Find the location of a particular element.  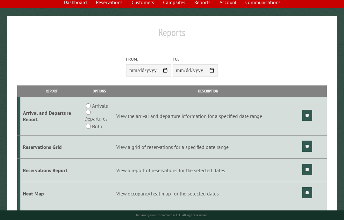

td: Arrival and Departure Report is located at coordinates (52, 116).